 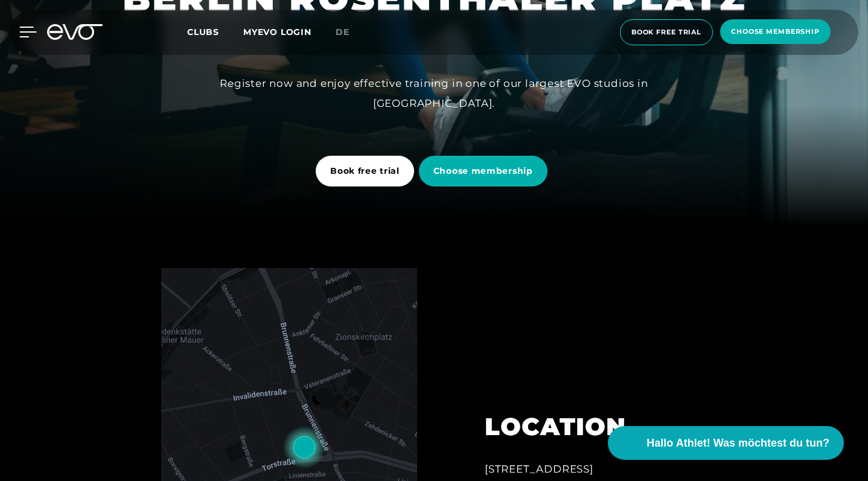 I want to click on span: book free trial, so click(x=666, y=32).